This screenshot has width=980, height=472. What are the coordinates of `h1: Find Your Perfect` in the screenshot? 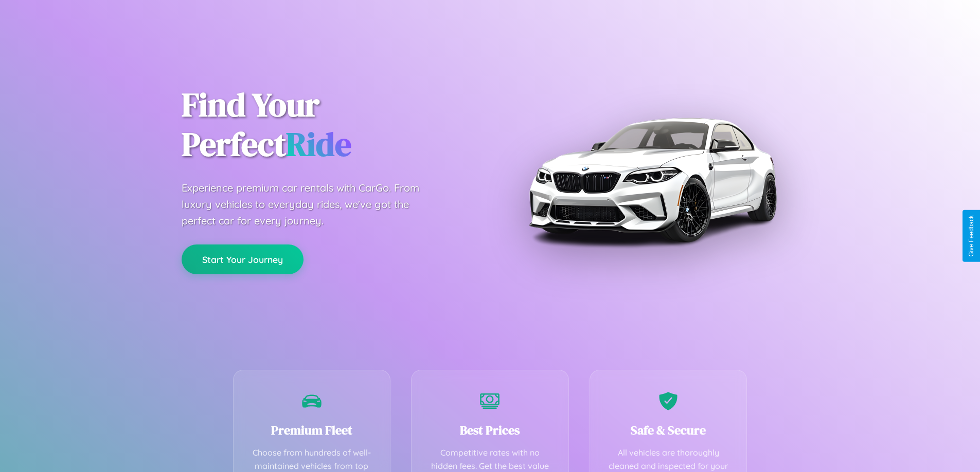 It's located at (328, 125).